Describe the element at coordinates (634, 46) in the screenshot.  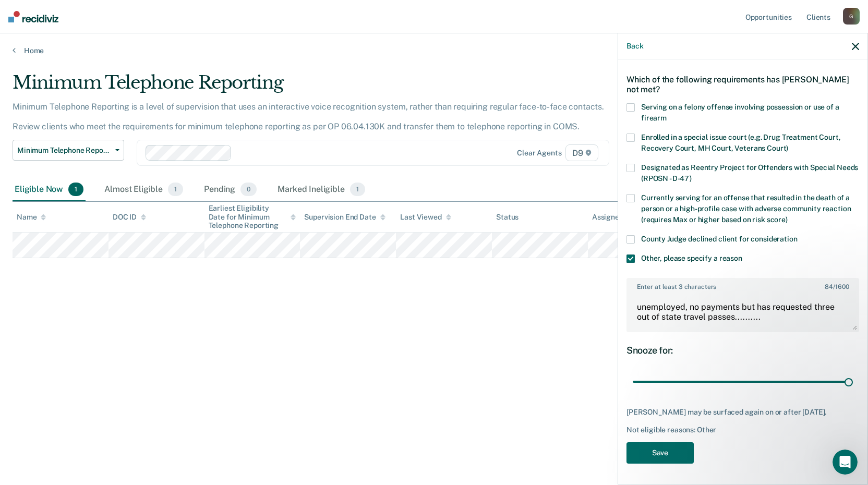
I see `button: Back` at that location.